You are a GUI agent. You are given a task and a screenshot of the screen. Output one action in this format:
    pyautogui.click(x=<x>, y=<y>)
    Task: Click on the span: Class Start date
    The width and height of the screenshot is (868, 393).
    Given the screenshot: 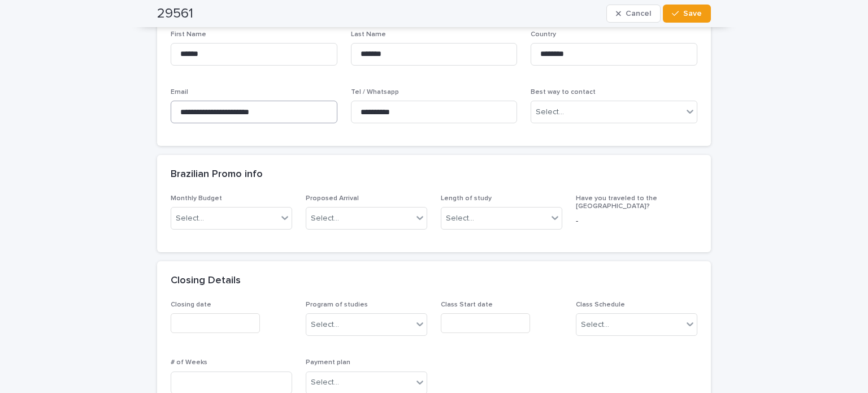 What is the action you would take?
    pyautogui.click(x=466, y=305)
    